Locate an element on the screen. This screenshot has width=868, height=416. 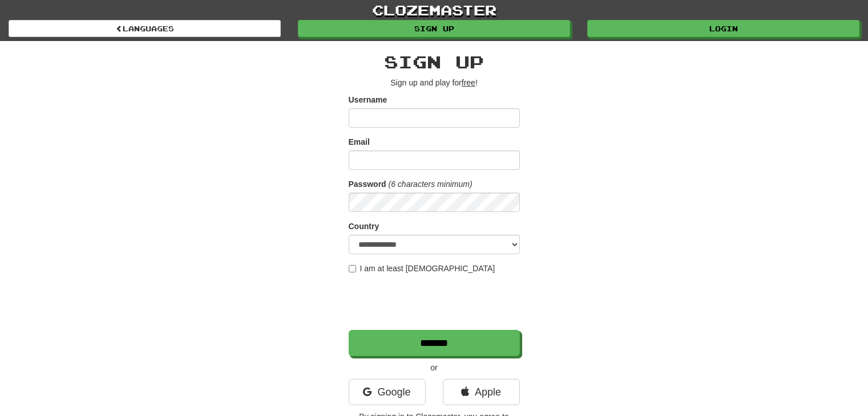
label: Username is located at coordinates (368, 100).